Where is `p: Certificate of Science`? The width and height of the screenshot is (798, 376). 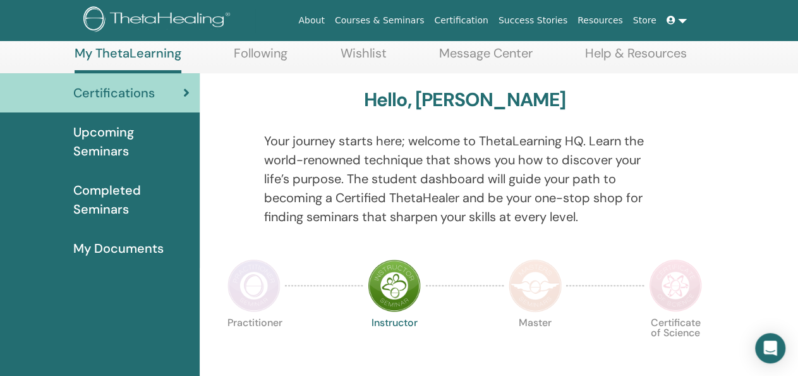 p: Certificate of Science is located at coordinates (676, 344).